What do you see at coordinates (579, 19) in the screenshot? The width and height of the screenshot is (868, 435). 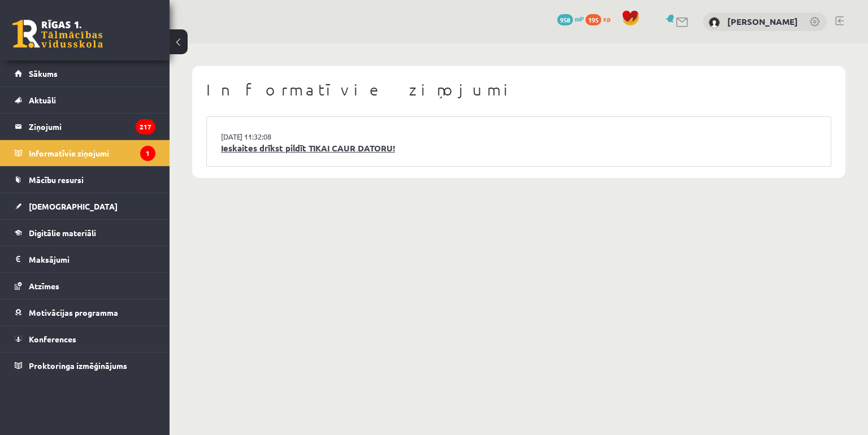 I see `span: mP` at bounding box center [579, 19].